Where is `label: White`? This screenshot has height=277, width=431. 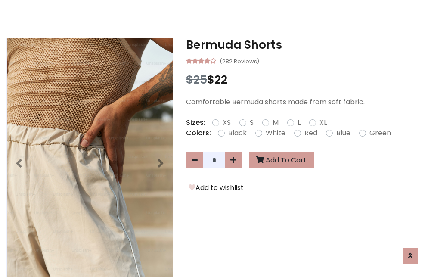
label: White is located at coordinates (275, 133).